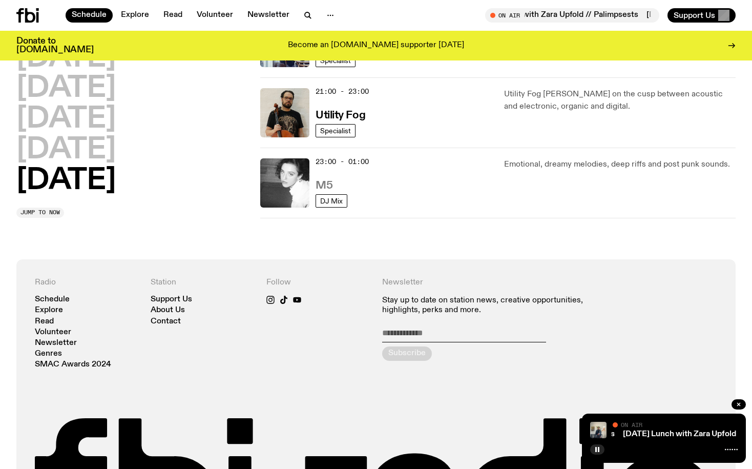 This screenshot has height=469, width=752. What do you see at coordinates (599, 430) in the screenshot?
I see `a: Tash Brobyn at their exhibition, Palimpsests at Goodspace Gallery` at bounding box center [599, 430].